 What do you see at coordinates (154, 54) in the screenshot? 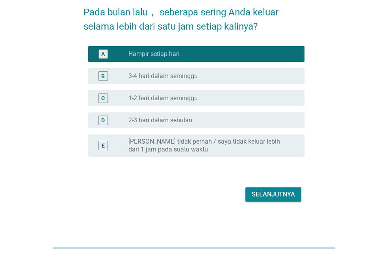
I see `label: Hampir setiap hari` at bounding box center [154, 54].